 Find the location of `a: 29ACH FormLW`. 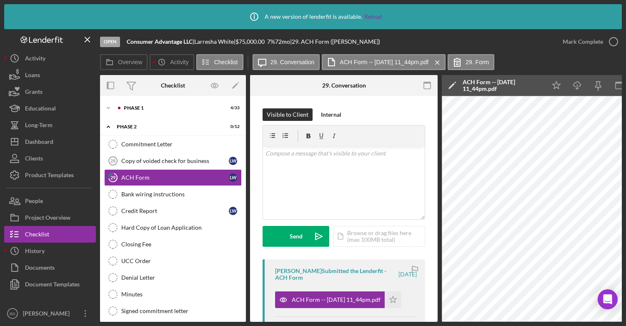

a: 29ACH FormLW is located at coordinates (173, 178).